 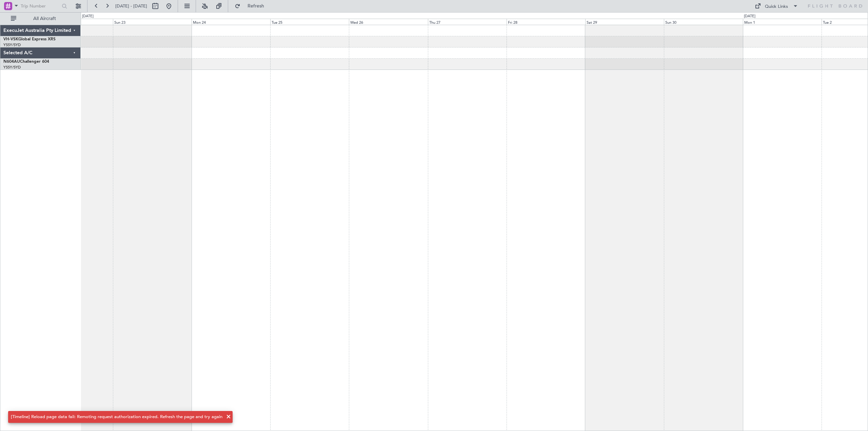 What do you see at coordinates (467, 21) in the screenshot?
I see `div: Thu 27` at bounding box center [467, 21].